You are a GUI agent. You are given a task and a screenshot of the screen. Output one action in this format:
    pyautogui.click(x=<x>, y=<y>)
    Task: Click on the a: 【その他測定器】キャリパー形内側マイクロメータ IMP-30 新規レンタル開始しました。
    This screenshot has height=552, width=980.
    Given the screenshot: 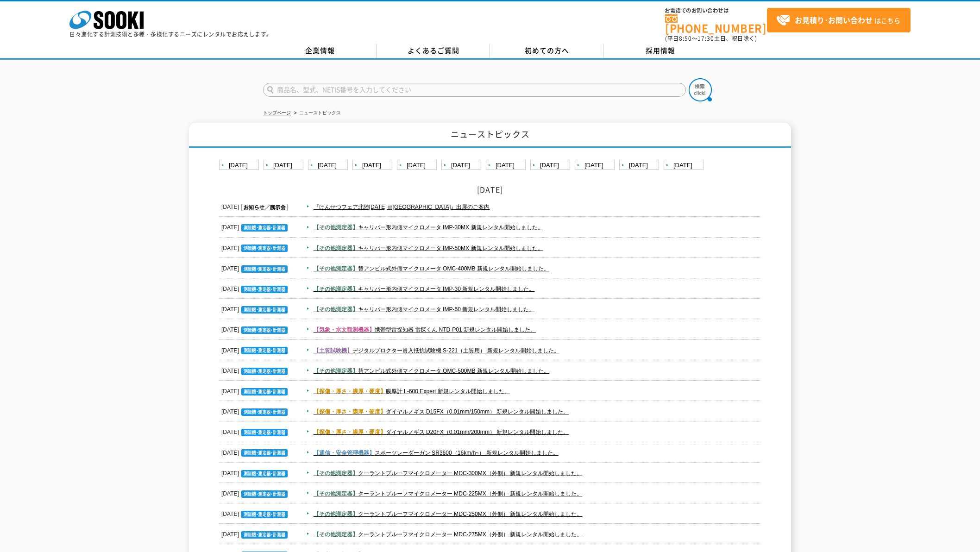 What is the action you would take?
    pyautogui.click(x=424, y=289)
    